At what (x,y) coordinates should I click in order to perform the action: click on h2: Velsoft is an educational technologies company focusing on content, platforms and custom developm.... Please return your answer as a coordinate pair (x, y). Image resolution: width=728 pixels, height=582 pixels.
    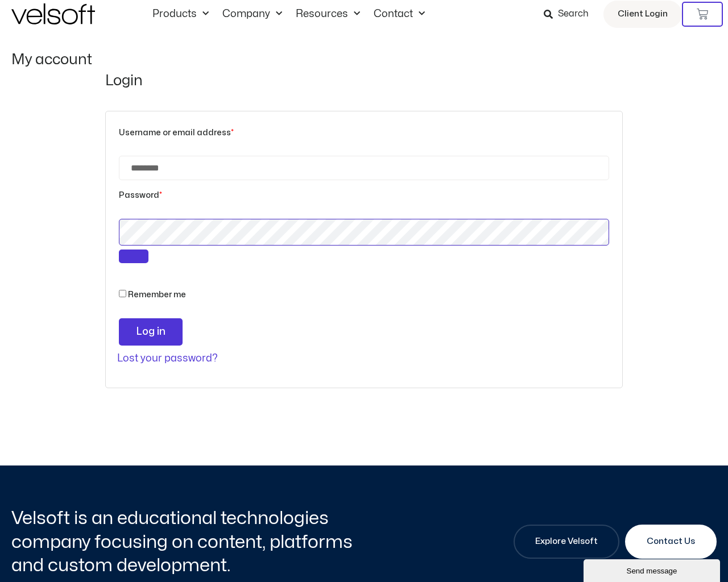
    Looking at the image, I should click on (186, 542).